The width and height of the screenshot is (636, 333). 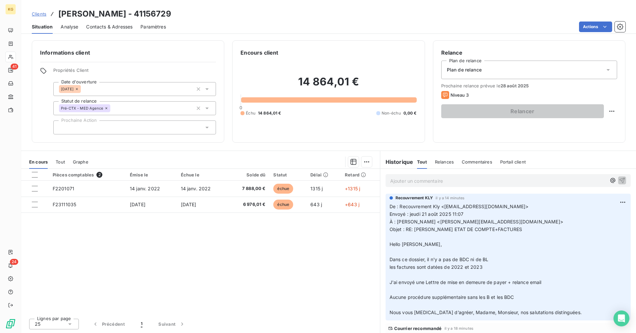 I want to click on span: Relances, so click(x=444, y=162).